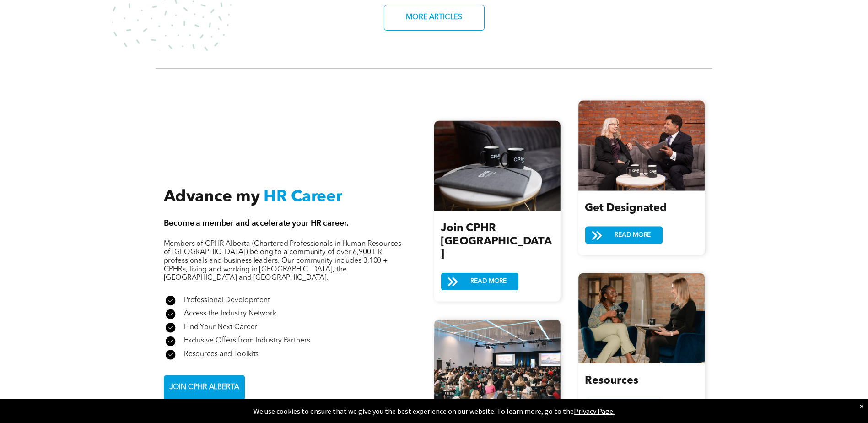  Describe the element at coordinates (212, 197) in the screenshot. I see `span: Advance my` at that location.